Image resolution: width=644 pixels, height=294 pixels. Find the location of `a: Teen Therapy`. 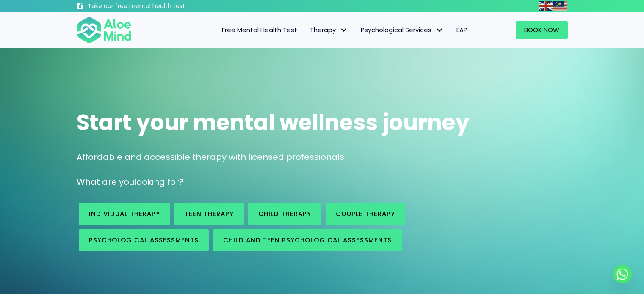

a: Teen Therapy is located at coordinates (209, 214).